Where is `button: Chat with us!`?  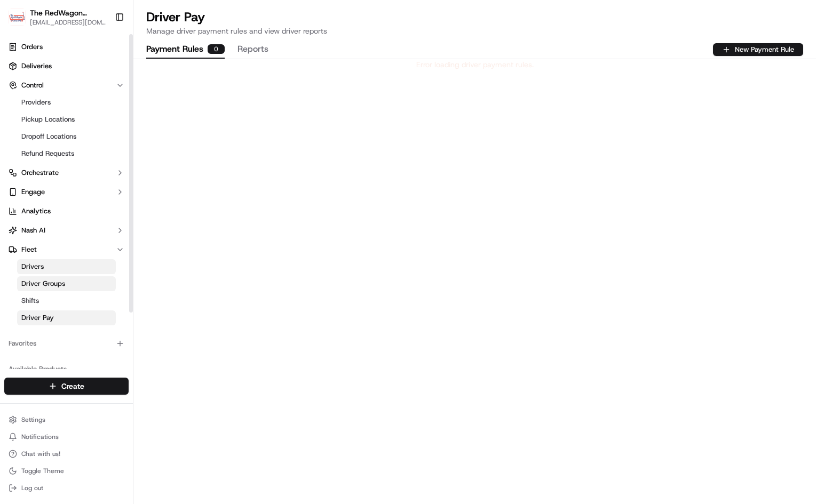 button: Chat with us! is located at coordinates (66, 454).